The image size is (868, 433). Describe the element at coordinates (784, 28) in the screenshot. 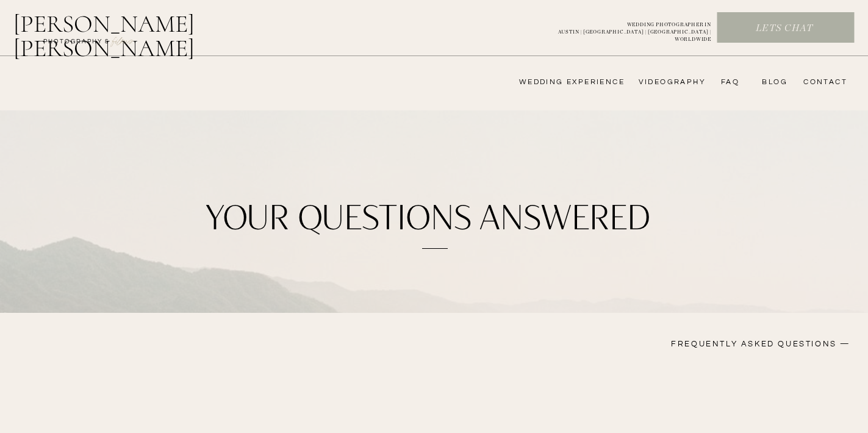

I see `a: Lets chat` at that location.